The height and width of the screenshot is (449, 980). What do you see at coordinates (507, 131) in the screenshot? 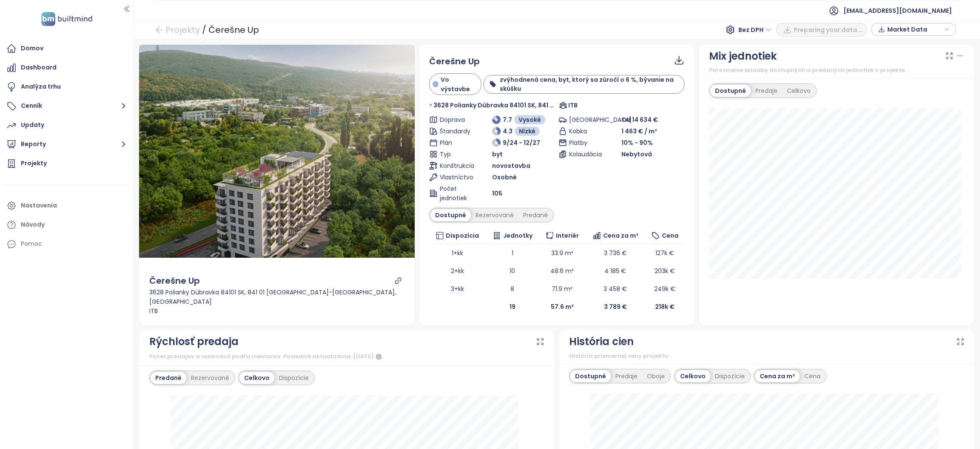
I see `span: 4.3` at bounding box center [507, 131].